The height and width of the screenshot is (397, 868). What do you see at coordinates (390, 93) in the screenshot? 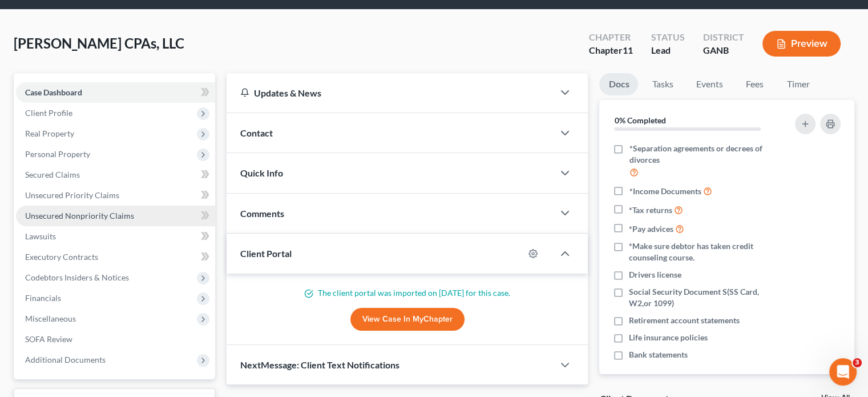
I see `div: Updates & News` at bounding box center [390, 93].